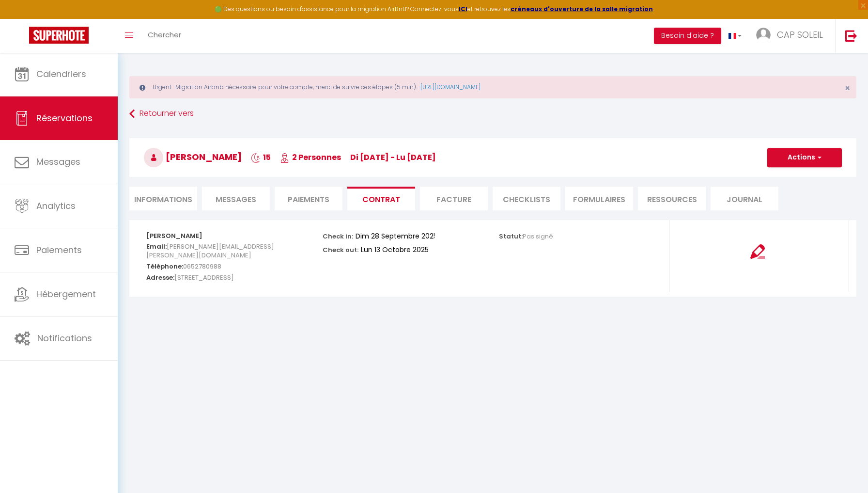 Image resolution: width=868 pixels, height=493 pixels. Describe the element at coordinates (744, 198) in the screenshot. I see `li: Journal` at that location.